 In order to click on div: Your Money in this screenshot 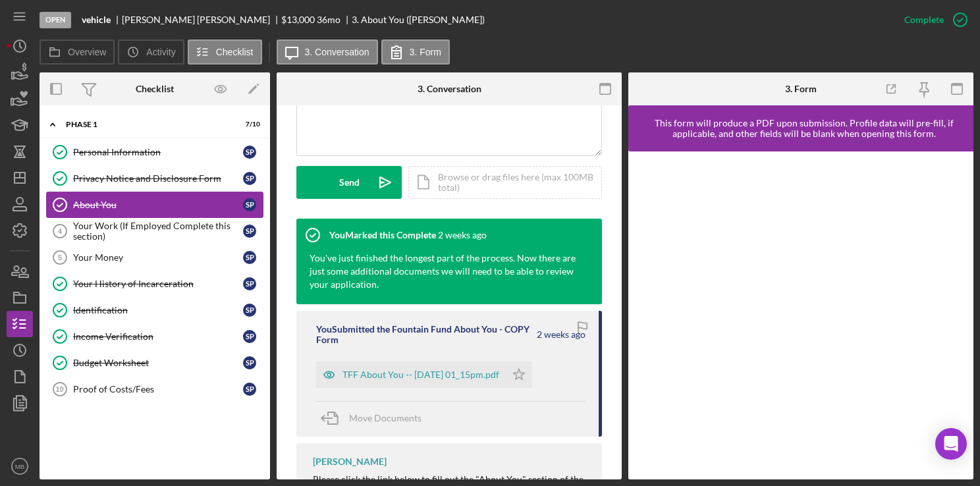, I will do `click(158, 257)`.